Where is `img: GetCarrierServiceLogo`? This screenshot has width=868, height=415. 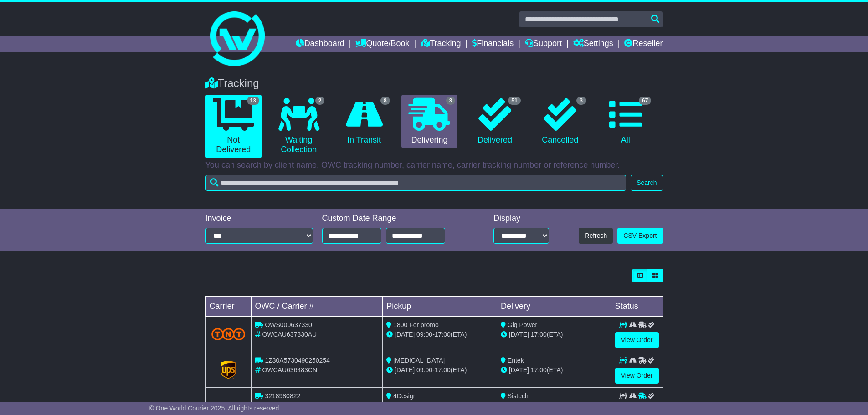
img: GetCarrierServiceLogo is located at coordinates (228, 370).